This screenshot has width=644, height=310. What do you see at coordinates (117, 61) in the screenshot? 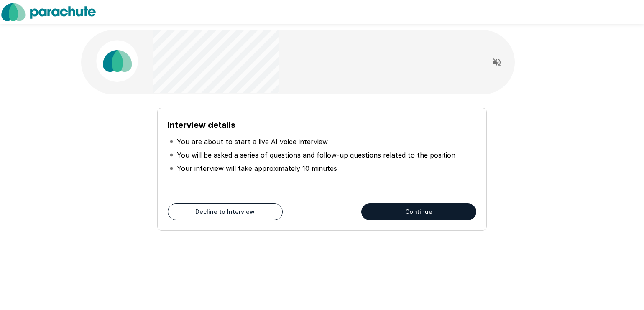
I see `img: parachute_avatar.png` at bounding box center [117, 61].